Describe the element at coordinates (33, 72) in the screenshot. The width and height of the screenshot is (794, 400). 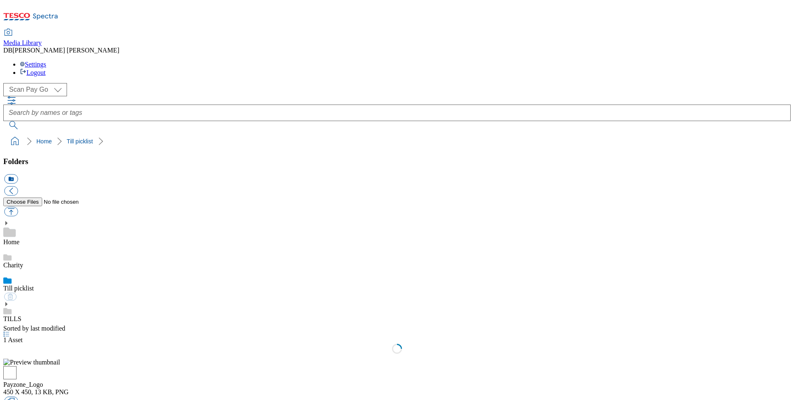
I see `a: Logout` at that location.